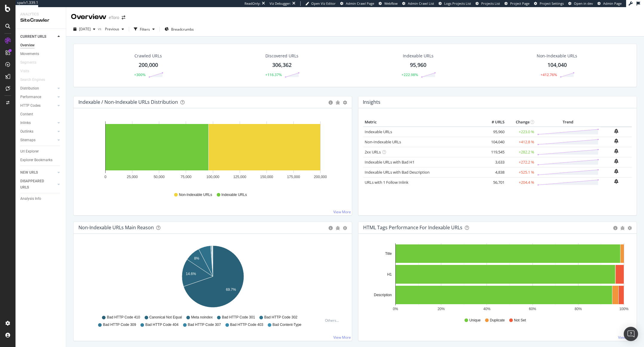  I want to click on a: Search Engines, so click(36, 80).